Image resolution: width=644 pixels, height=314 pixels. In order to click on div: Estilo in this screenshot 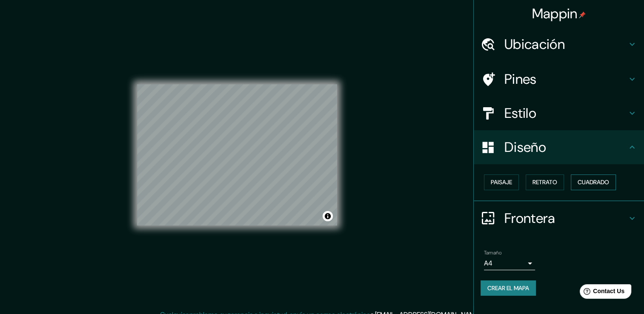, I will do `click(559, 113)`.